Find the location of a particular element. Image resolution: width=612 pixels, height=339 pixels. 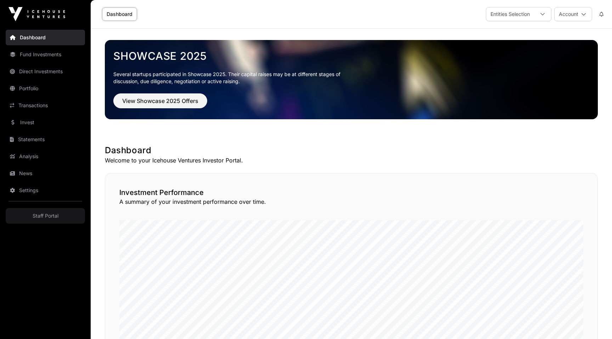

div: Entities Selection is located at coordinates (510, 14).